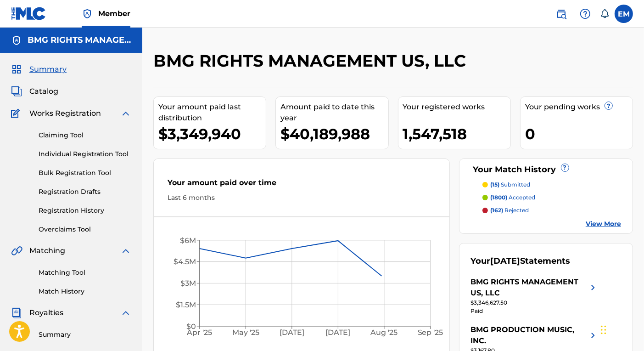 This screenshot has width=644, height=351. I want to click on a: Match History, so click(85, 291).